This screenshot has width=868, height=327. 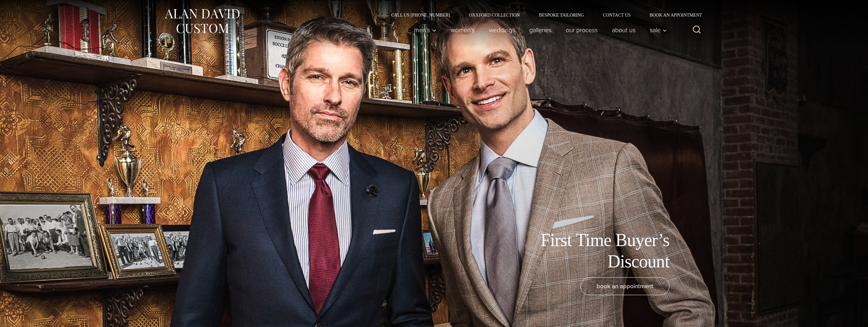 What do you see at coordinates (625, 286) in the screenshot?
I see `span: book an appointment` at bounding box center [625, 286].